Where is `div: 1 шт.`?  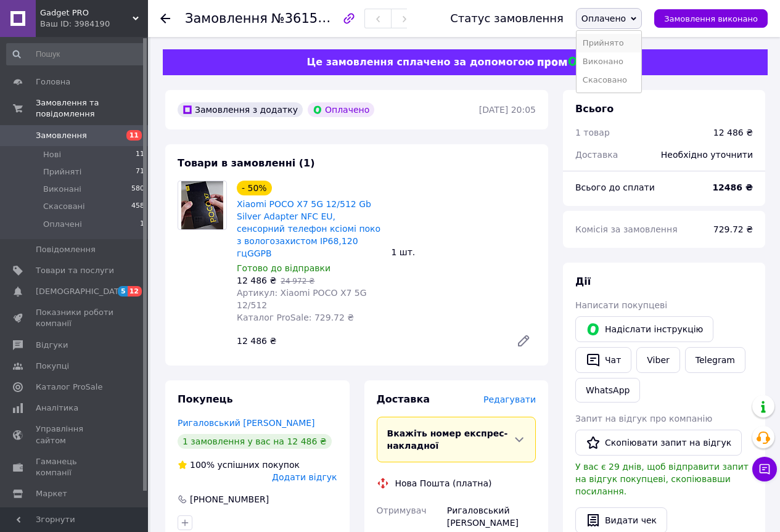
div: 1 шт. is located at coordinates (463, 252).